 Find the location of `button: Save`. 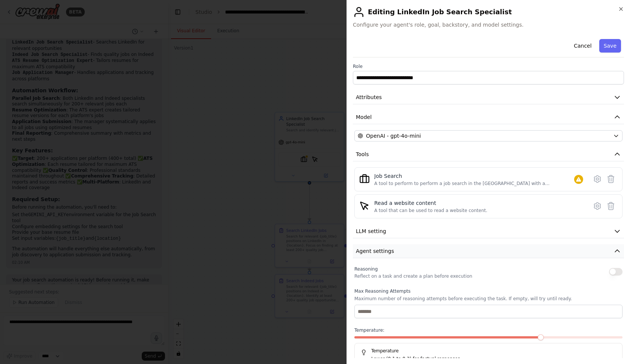

button: Save is located at coordinates (611, 46).